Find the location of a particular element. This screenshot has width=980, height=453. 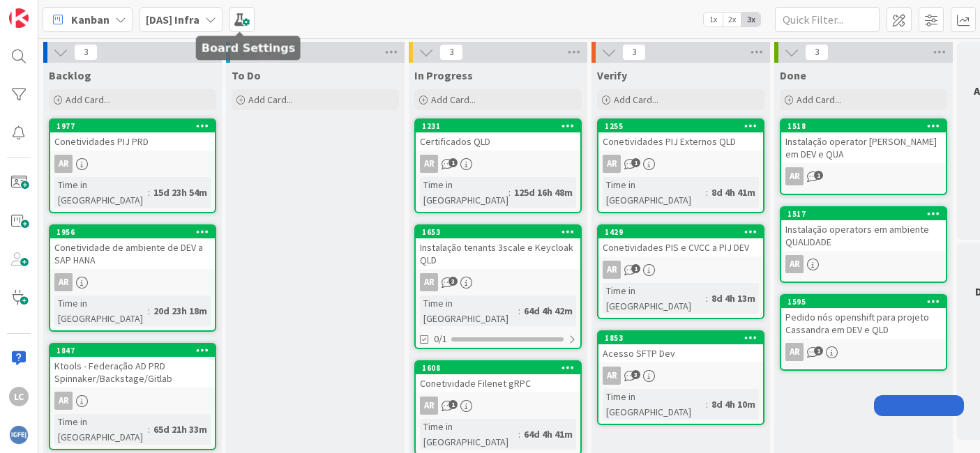

div: Conetividade Filenet gRPC is located at coordinates (498, 384).